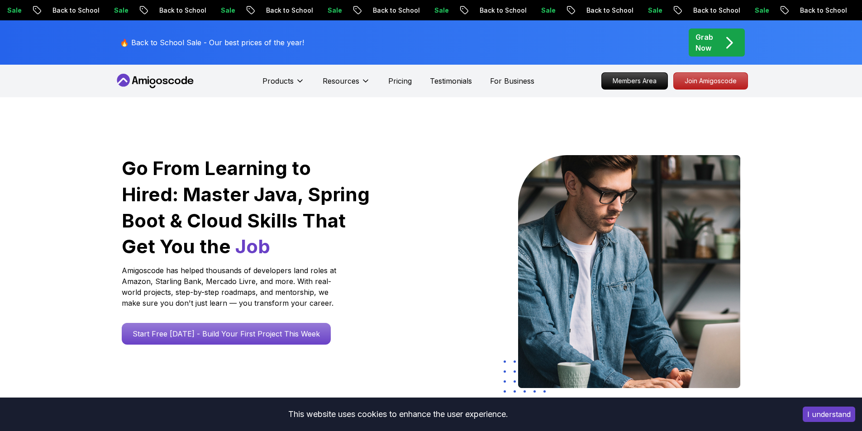 This screenshot has width=862, height=431. Describe the element at coordinates (253, 246) in the screenshot. I see `span: Job` at that location.